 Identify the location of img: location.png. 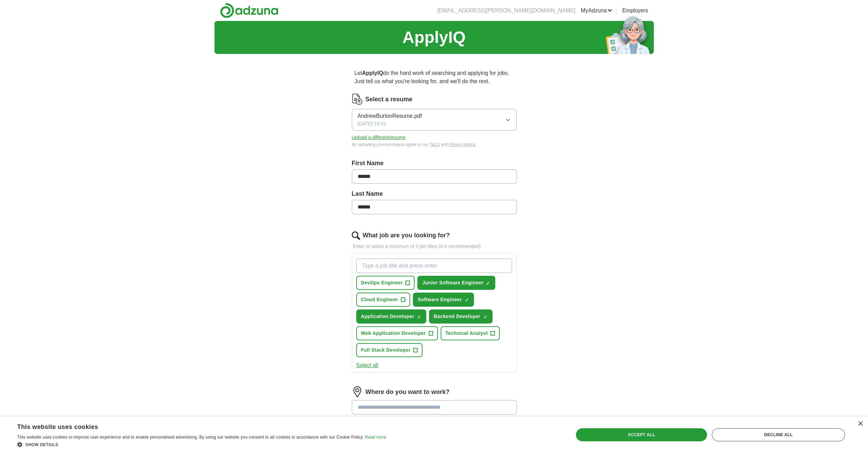
(358, 392).